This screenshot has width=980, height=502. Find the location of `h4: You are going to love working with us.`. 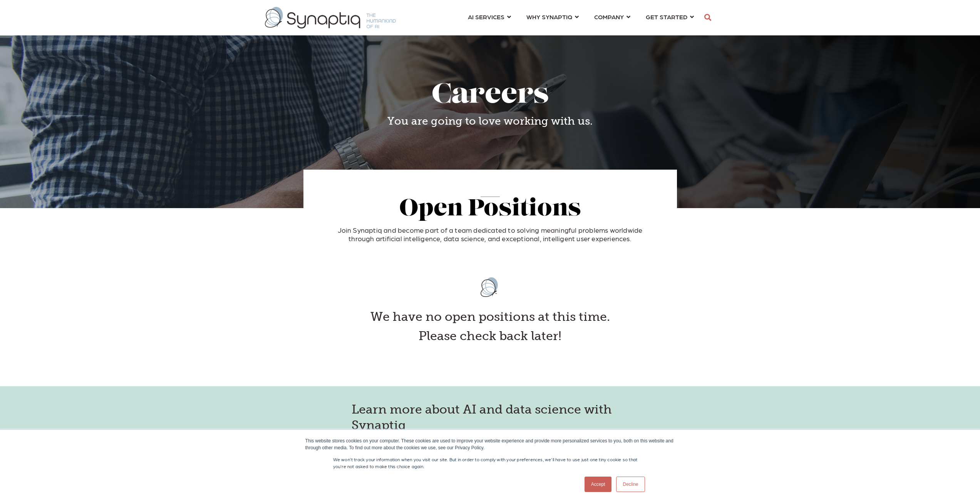

h4: You are going to love working with us. is located at coordinates (490, 121).